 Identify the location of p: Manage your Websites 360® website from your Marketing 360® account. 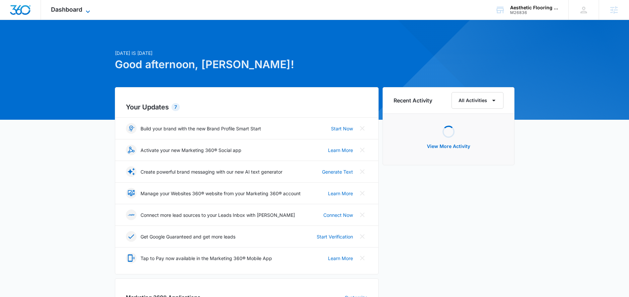
(220, 193).